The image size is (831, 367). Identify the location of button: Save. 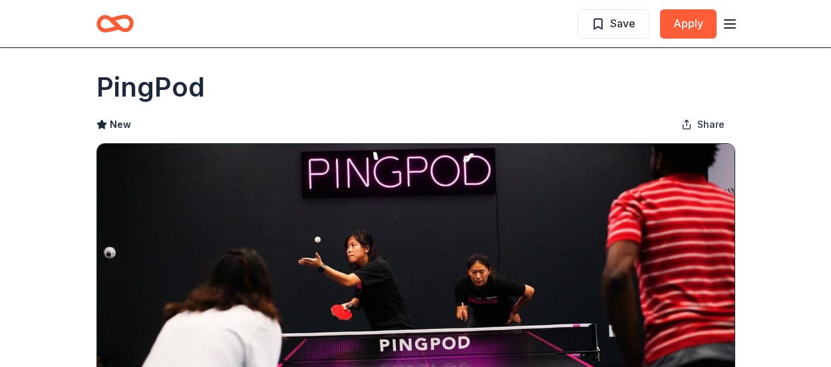
(614, 24).